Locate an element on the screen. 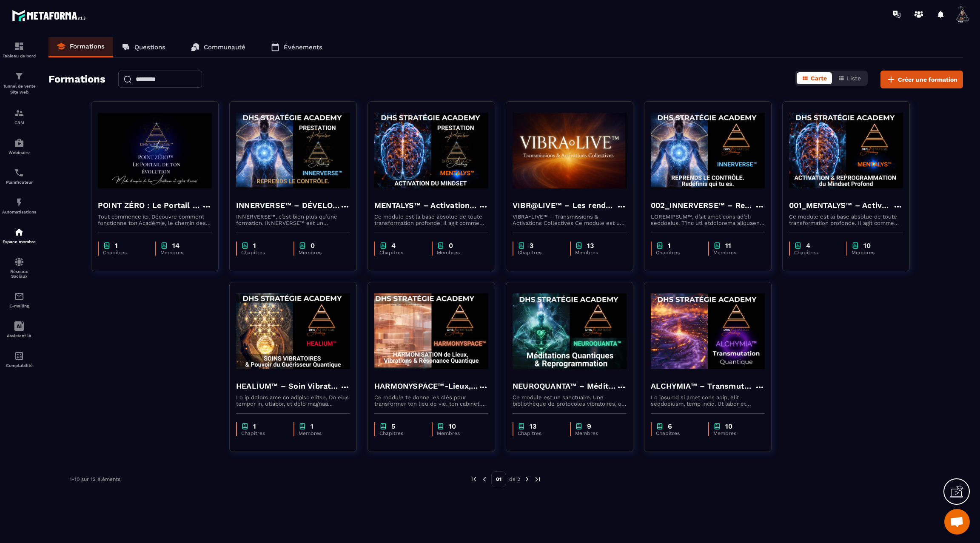 Image resolution: width=980 pixels, height=543 pixels. p: Webinaire is located at coordinates (19, 152).